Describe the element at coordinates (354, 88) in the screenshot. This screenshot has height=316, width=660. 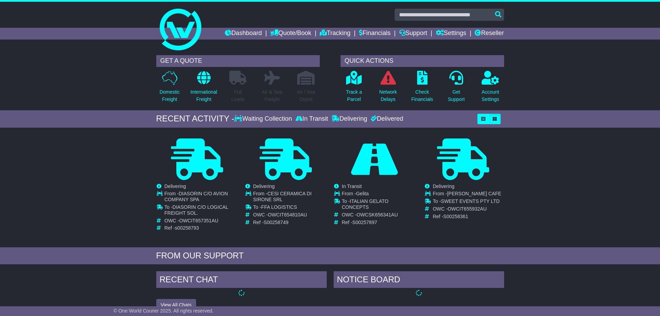
I see `a: Track aParcel` at that location.